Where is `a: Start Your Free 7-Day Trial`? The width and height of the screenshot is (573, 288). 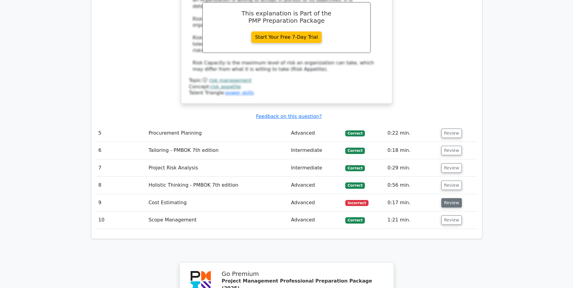
a: Start Your Free 7-Day Trial is located at coordinates (287, 37).